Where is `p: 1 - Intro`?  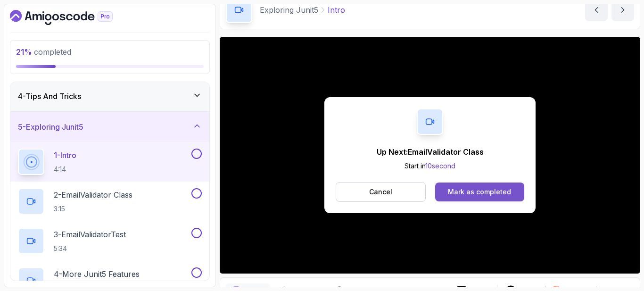
p: 1 - Intro is located at coordinates (65, 155).